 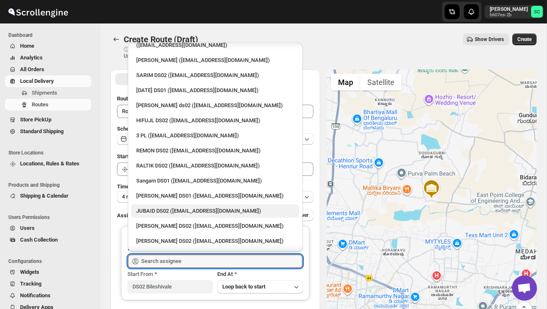 What do you see at coordinates (37, 81) in the screenshot?
I see `span: Local Delivery` at bounding box center [37, 81].